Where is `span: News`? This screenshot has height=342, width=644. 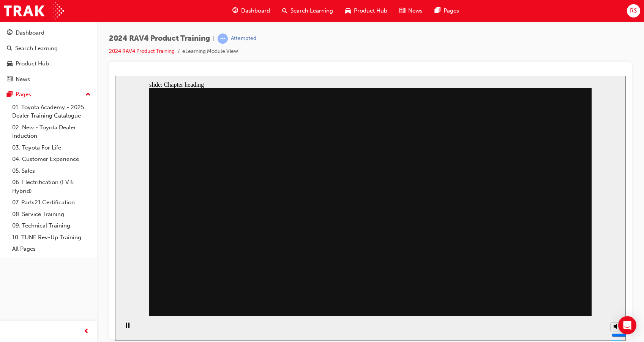 span: News is located at coordinates (416, 10).